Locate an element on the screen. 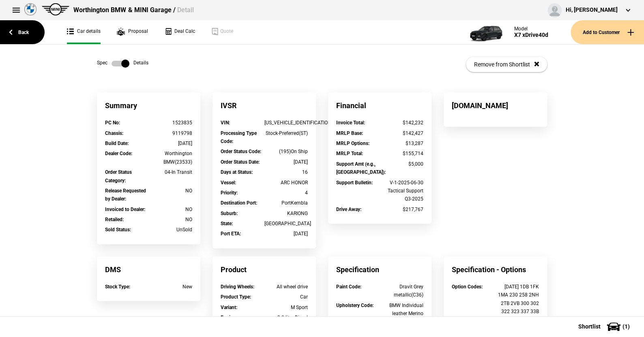 This screenshot has width=644, height=337. strong: Stock Type : is located at coordinates (118, 287).